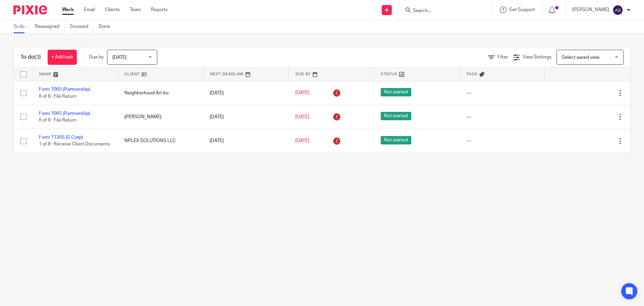  What do you see at coordinates (75, 144) in the screenshot?
I see `span: 1 of 8 · Receive Client Documents` at bounding box center [75, 144].